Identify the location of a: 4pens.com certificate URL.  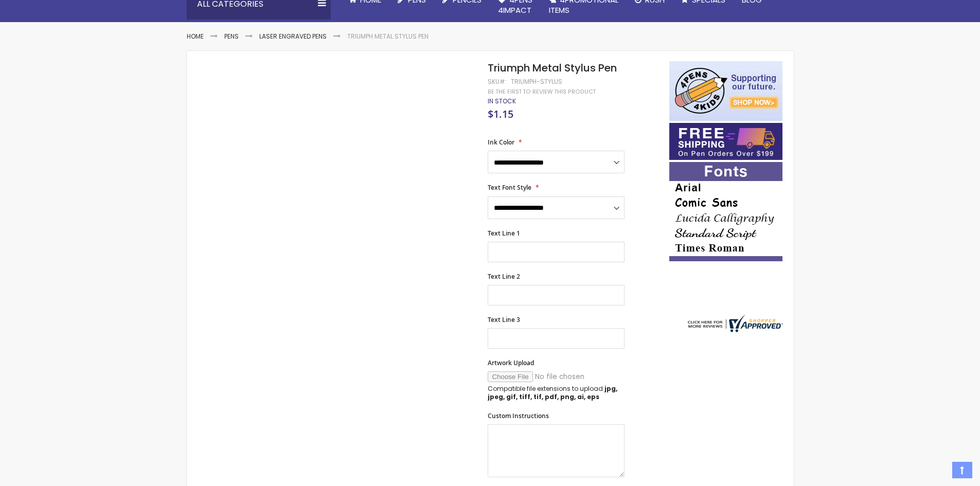
(735, 330).